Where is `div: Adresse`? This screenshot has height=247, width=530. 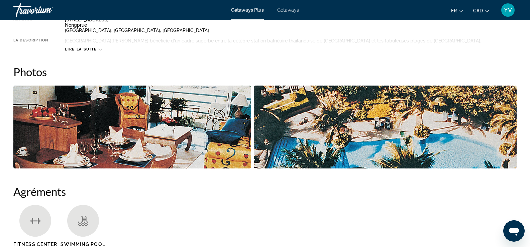
div: Adresse is located at coordinates (31, 25).